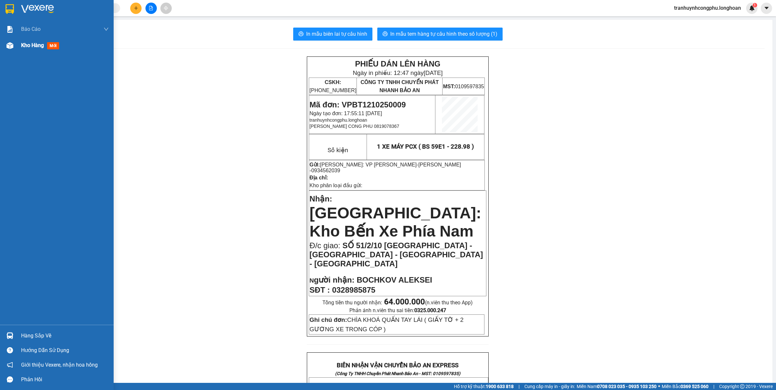 This screenshot has width=776, height=390. I want to click on span: (n.viên thu theo App), so click(428, 303).